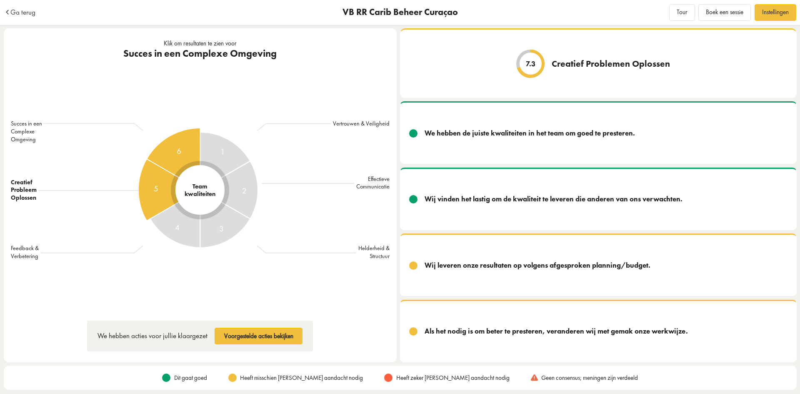  I want to click on span: 3, so click(221, 228).